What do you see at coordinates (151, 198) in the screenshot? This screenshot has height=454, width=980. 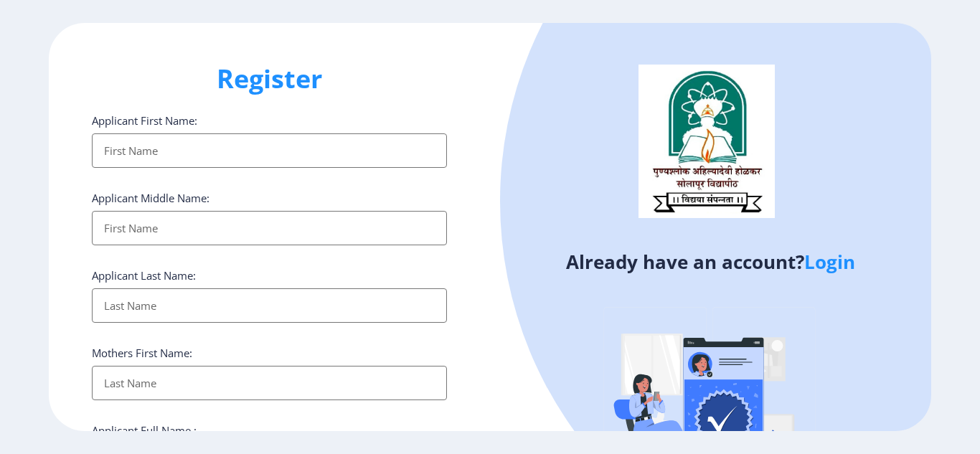 I see `label: Applicant Middle Name:` at bounding box center [151, 198].